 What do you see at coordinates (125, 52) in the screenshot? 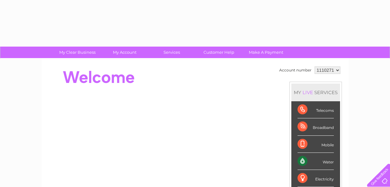
I see `a: My Account` at bounding box center [125, 52].